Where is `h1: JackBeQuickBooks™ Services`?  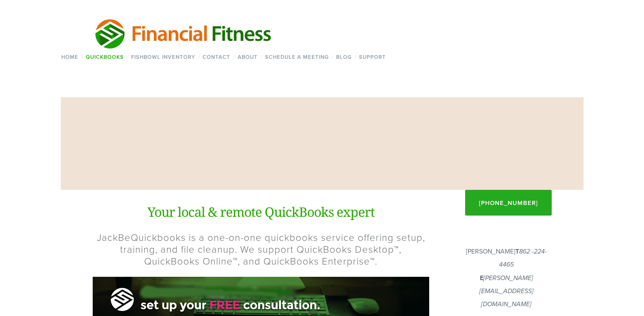
h1: JackBeQuickBooks™ Services is located at coordinates (322, 143).